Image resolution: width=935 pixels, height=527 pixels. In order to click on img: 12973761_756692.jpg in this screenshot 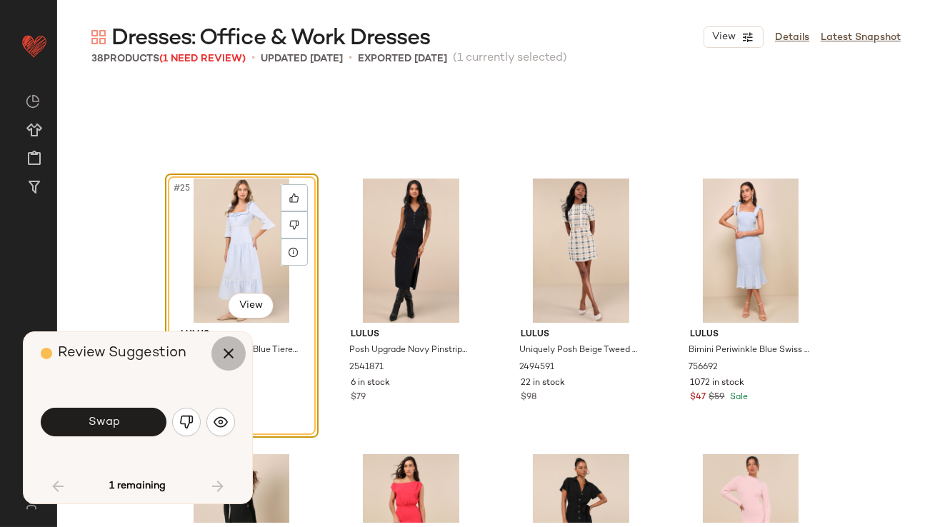, I will do `click(750, 251)`.